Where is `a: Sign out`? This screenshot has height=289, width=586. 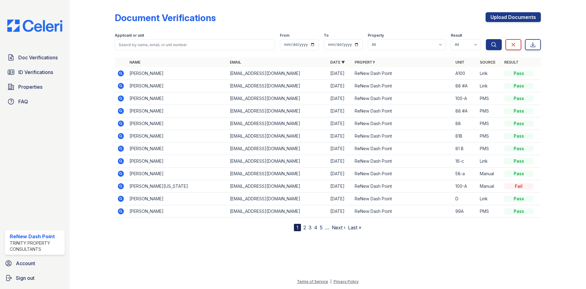 a: Sign out is located at coordinates (35, 278).